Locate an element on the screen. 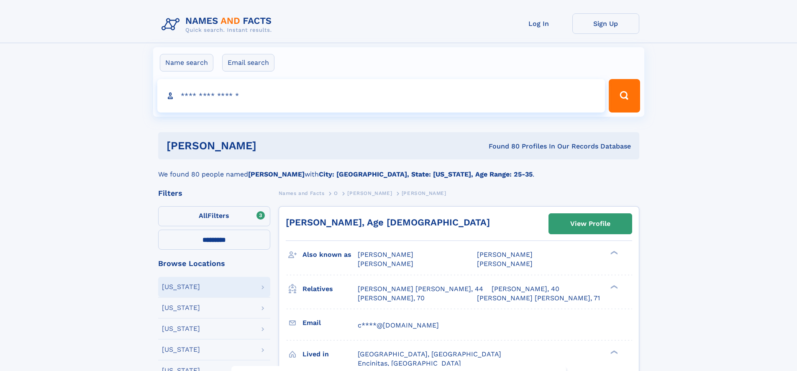 This screenshot has height=371, width=797. a: O is located at coordinates (336, 193).